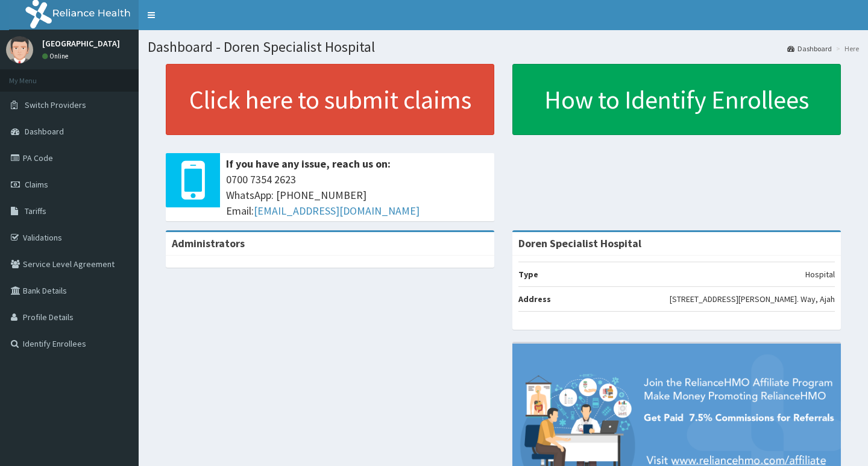 The image size is (868, 466). Describe the element at coordinates (535, 299) in the screenshot. I see `b: Address` at that location.